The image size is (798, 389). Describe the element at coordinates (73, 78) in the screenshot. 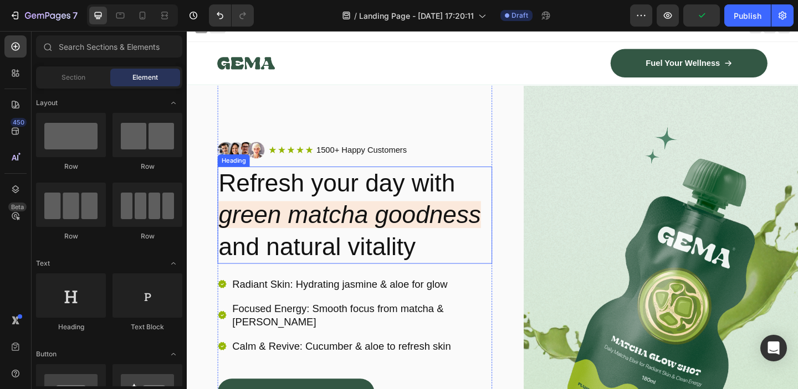

I see `span: Section` at that location.